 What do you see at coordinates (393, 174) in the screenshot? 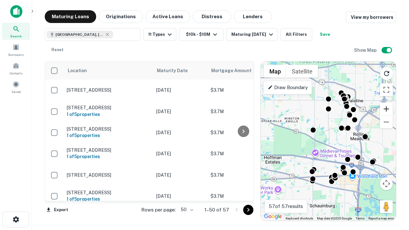
I see `div: Chat Widget` at bounding box center [393, 174].